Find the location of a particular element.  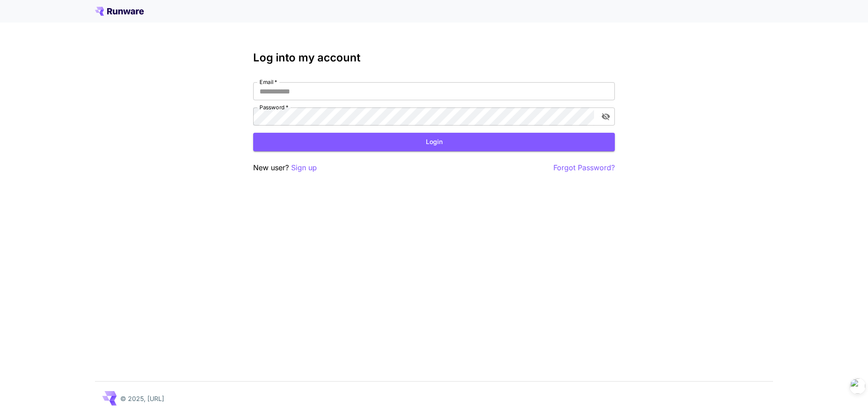

button: Forgot Password? is located at coordinates (584, 168).